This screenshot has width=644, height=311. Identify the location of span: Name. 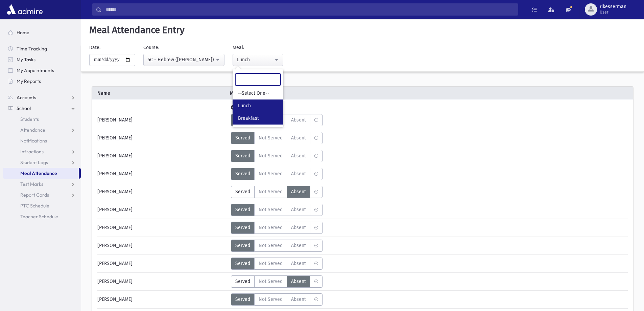
(160, 93).